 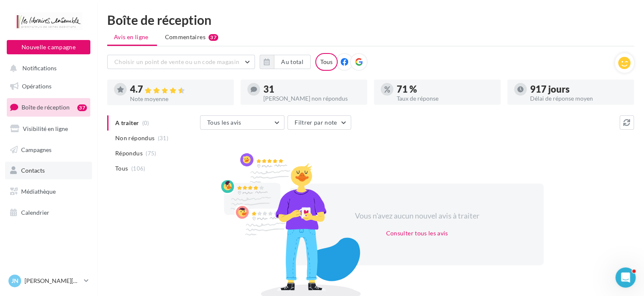 What do you see at coordinates (446, 99) in the screenshot?
I see `div: Taux de réponse` at bounding box center [446, 99].